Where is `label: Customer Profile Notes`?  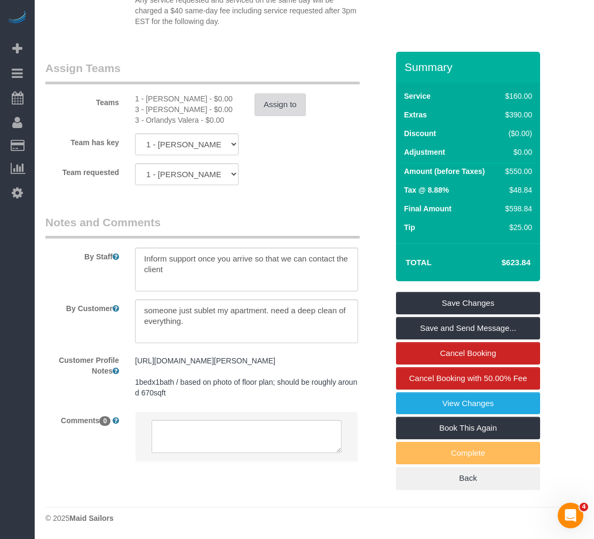
label: Customer Profile Notes is located at coordinates (82, 363).